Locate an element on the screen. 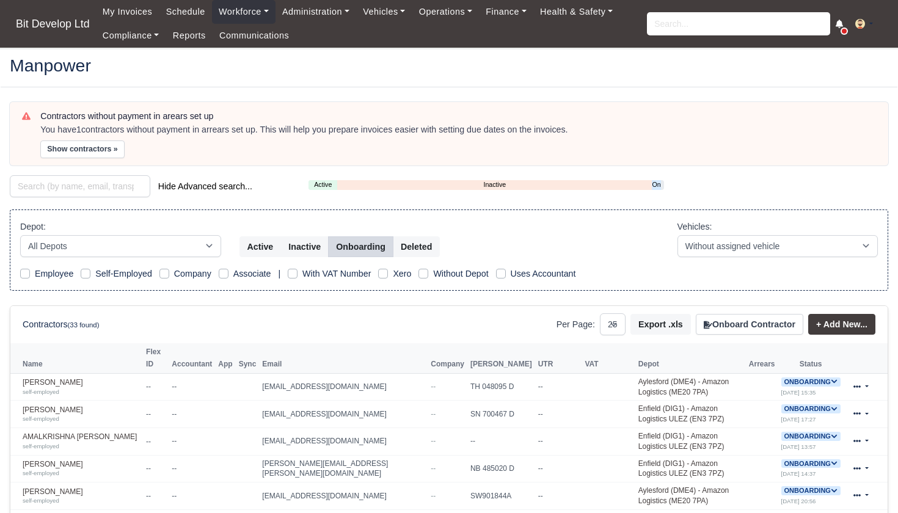 This screenshot has width=898, height=513. th: Accountant is located at coordinates (192, 358).